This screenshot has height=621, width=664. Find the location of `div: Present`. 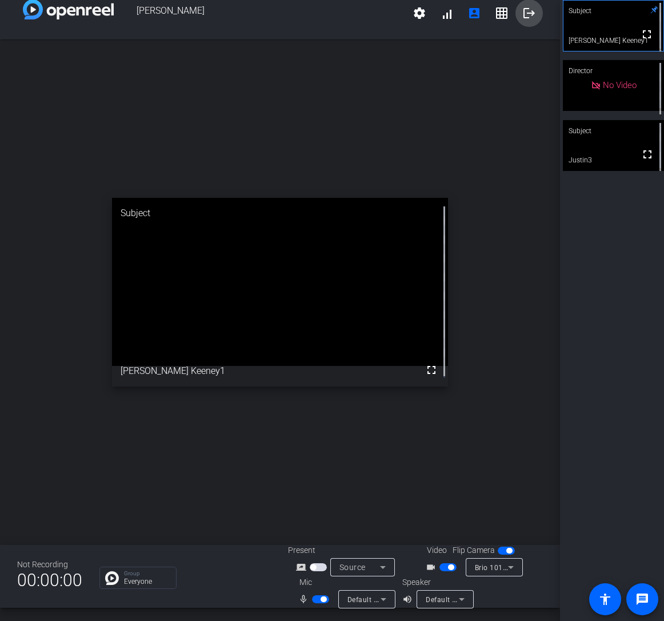

div: Present is located at coordinates (345, 550).